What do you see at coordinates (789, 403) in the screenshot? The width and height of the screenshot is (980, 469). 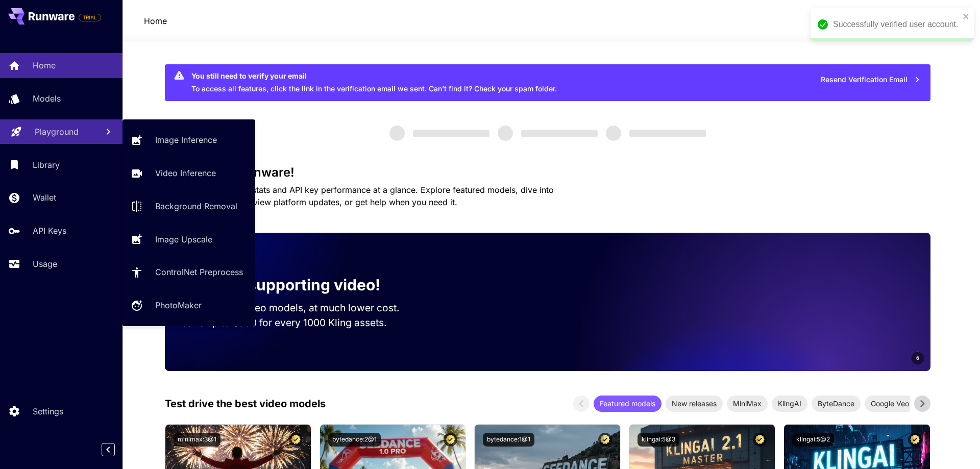 I see `span: KlingAI` at bounding box center [789, 403].